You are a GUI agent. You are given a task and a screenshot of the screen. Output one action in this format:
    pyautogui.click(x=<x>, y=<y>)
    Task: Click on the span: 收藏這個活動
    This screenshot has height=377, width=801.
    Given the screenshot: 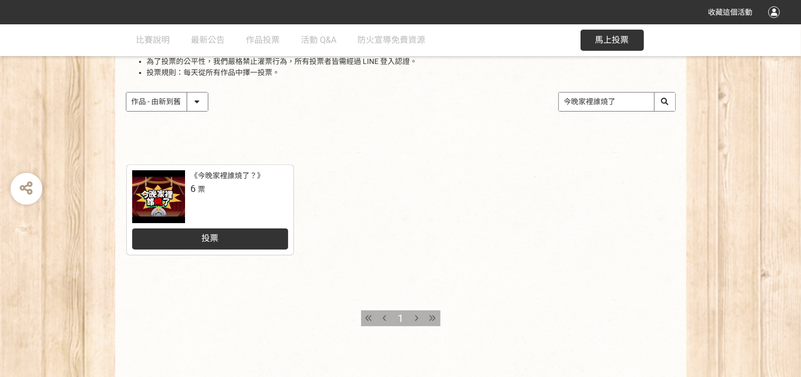 What is the action you would take?
    pyautogui.click(x=731, y=12)
    